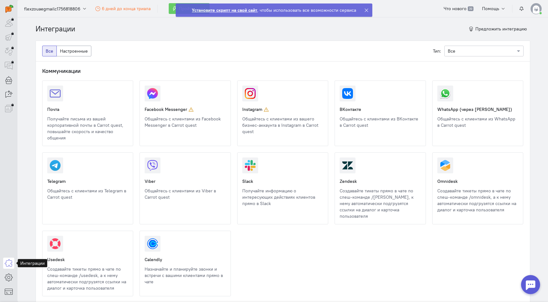 The width and height of the screenshot is (548, 302). Describe the element at coordinates (458, 9) in the screenshot. I see `a: Что нового 39` at that location.